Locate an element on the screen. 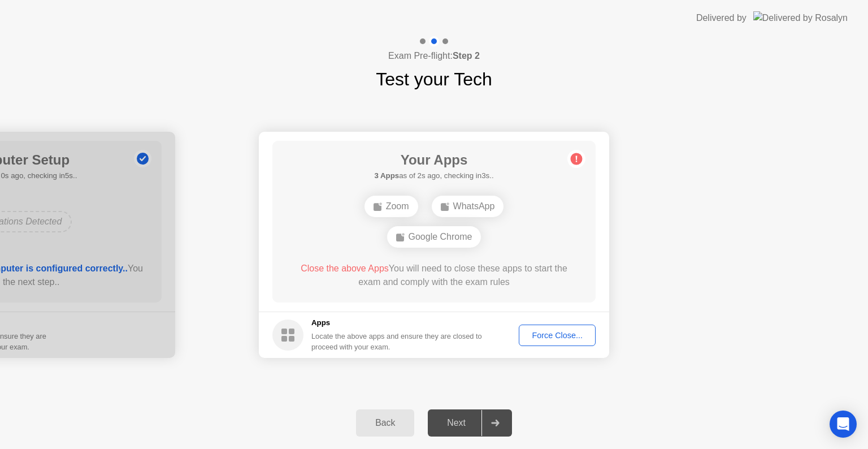 This screenshot has width=868, height=449. b: Step 2 is located at coordinates (466, 56).